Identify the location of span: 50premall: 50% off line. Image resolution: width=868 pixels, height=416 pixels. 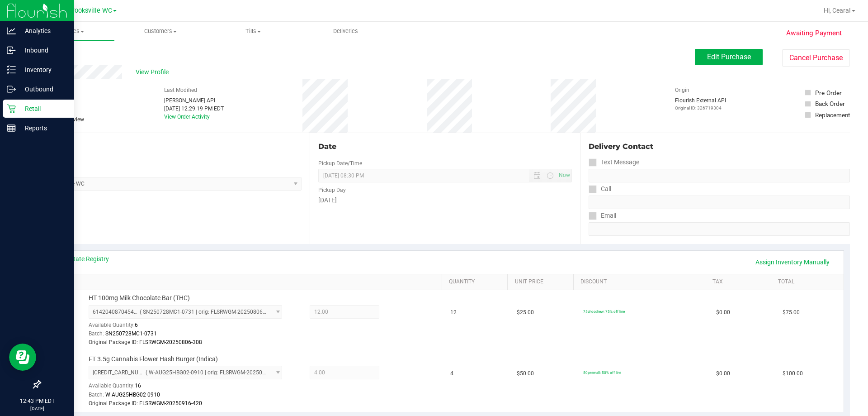
(602, 372).